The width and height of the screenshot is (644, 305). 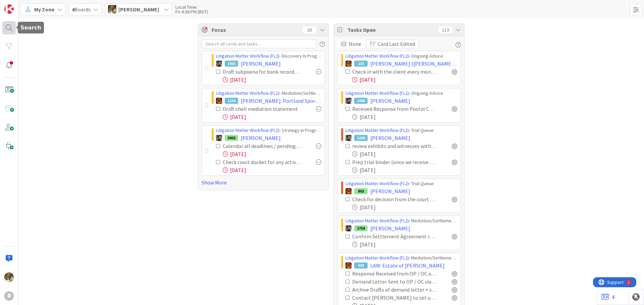 What do you see at coordinates (392, 30) in the screenshot?
I see `span: Tasks Open` at bounding box center [392, 30].